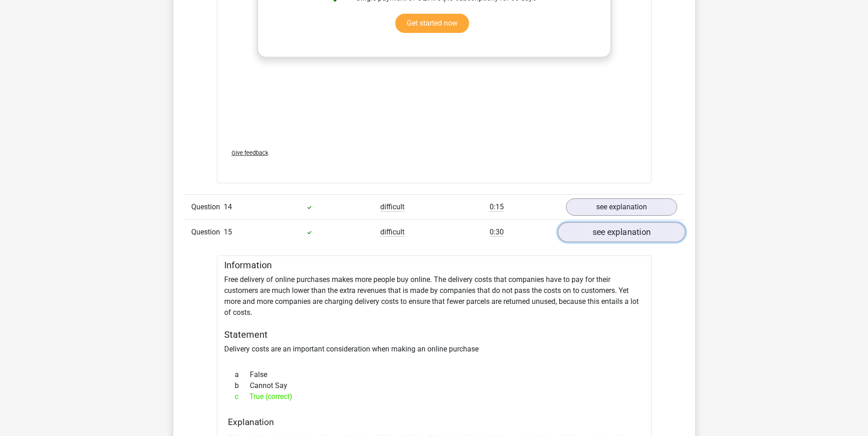 The image size is (868, 436). Describe the element at coordinates (434, 386) in the screenshot. I see `div: Cannot Say` at that location.